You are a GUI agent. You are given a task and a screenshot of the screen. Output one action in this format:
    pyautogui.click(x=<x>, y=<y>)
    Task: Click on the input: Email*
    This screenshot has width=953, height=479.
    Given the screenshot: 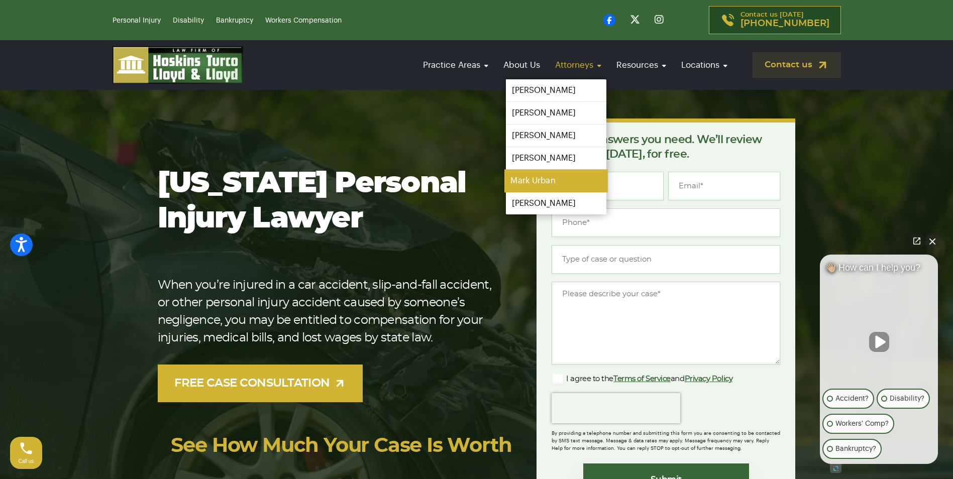 What is the action you would take?
    pyautogui.click(x=724, y=186)
    